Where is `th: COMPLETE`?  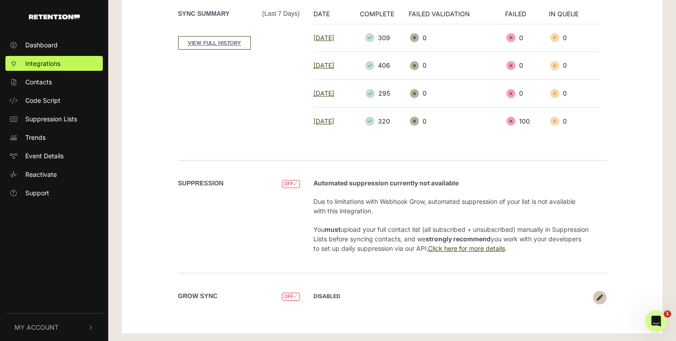 th: COMPLETE is located at coordinates (379, 17).